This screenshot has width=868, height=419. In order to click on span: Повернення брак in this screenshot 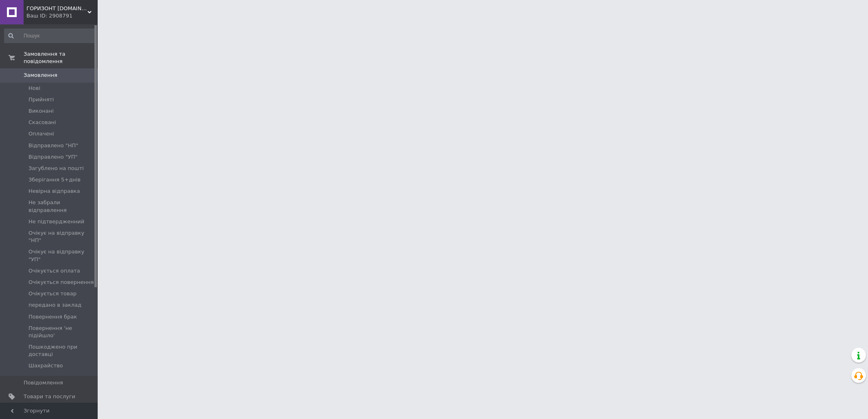, I will do `click(53, 317)`.